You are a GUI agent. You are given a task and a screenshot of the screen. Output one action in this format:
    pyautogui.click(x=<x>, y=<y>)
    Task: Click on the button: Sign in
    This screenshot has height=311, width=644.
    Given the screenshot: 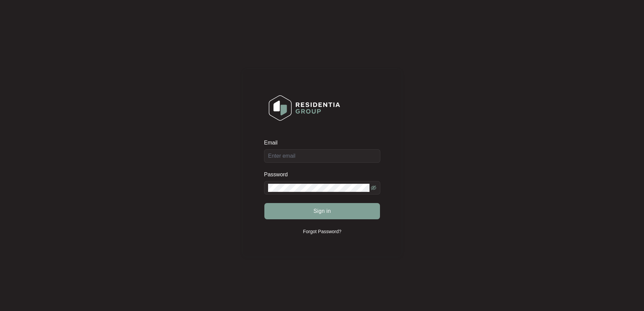 What is the action you would take?
    pyautogui.click(x=322, y=211)
    